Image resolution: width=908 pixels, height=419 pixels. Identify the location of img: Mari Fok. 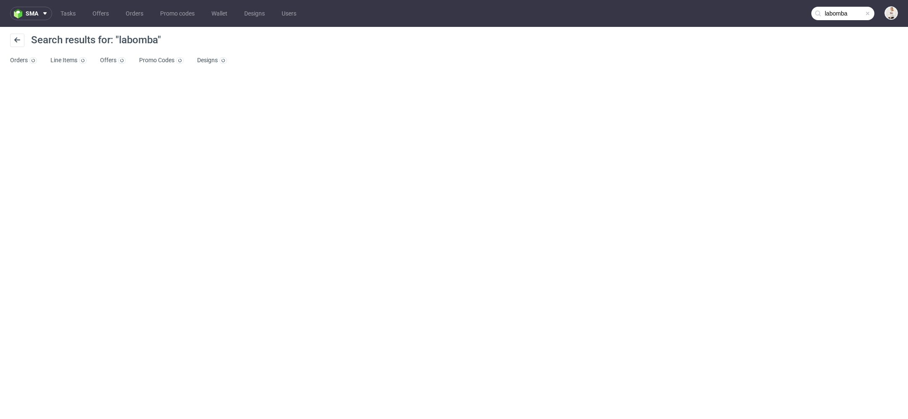
(891, 13).